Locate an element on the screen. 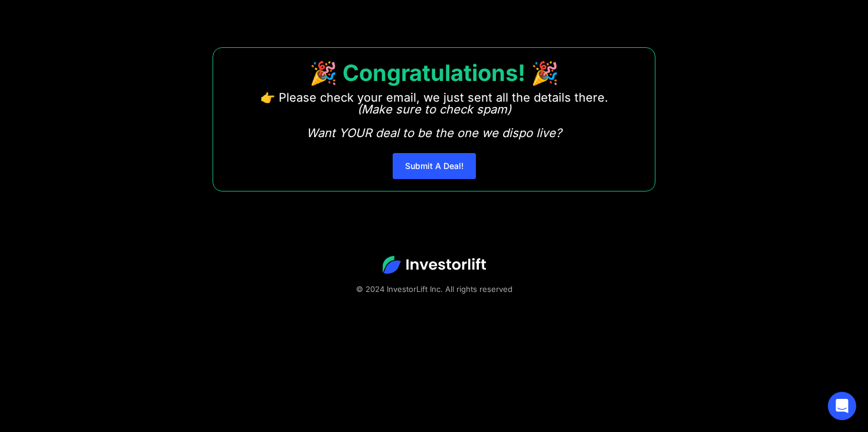  a: Submit A Deal! is located at coordinates (434, 166).